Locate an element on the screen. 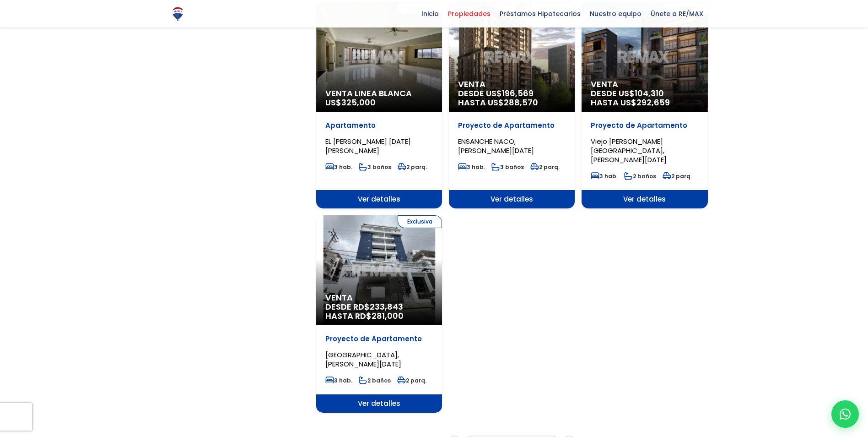 The height and width of the screenshot is (437, 868). span: DESDE RD$ is located at coordinates (379, 311).